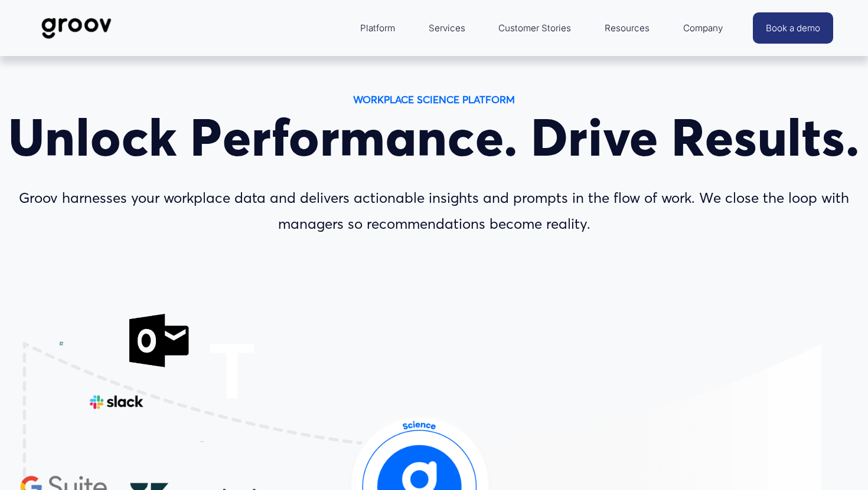  What do you see at coordinates (627, 28) in the screenshot?
I see `span: Resources` at bounding box center [627, 28].